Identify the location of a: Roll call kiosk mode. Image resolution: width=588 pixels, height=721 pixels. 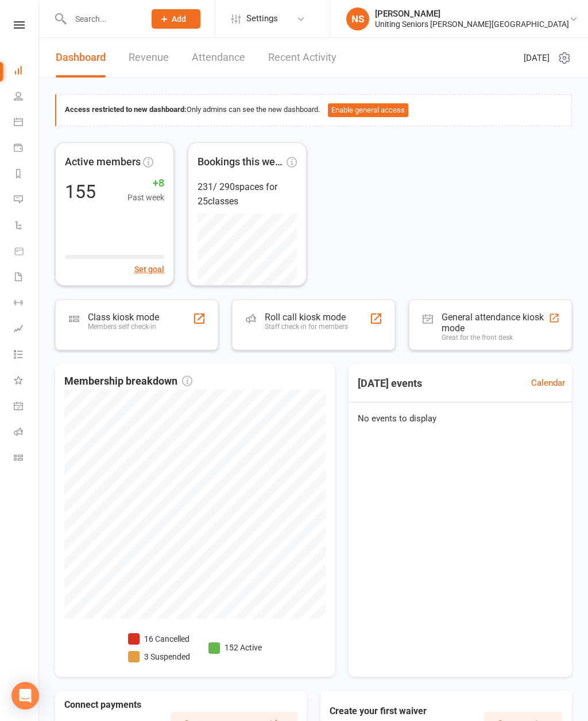
(26, 433).